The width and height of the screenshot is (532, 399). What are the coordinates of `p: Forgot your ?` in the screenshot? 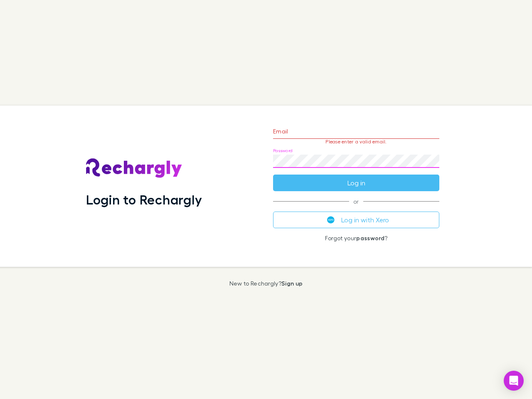 It's located at (356, 238).